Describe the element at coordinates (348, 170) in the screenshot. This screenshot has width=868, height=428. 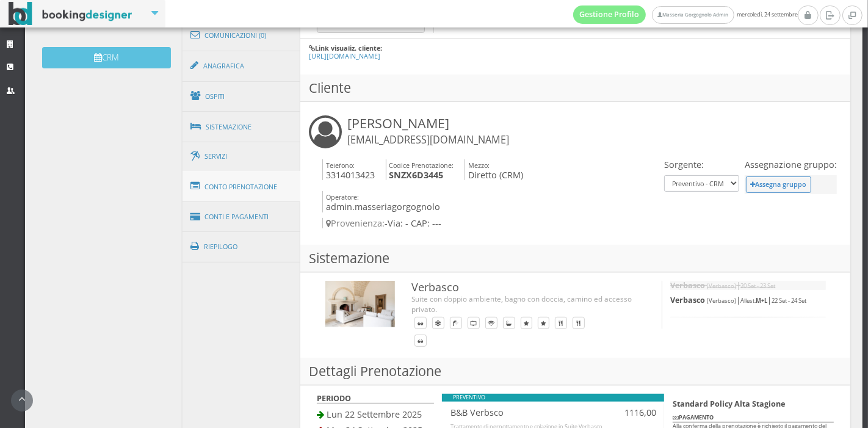
I see `h4: 3314013423` at that location.